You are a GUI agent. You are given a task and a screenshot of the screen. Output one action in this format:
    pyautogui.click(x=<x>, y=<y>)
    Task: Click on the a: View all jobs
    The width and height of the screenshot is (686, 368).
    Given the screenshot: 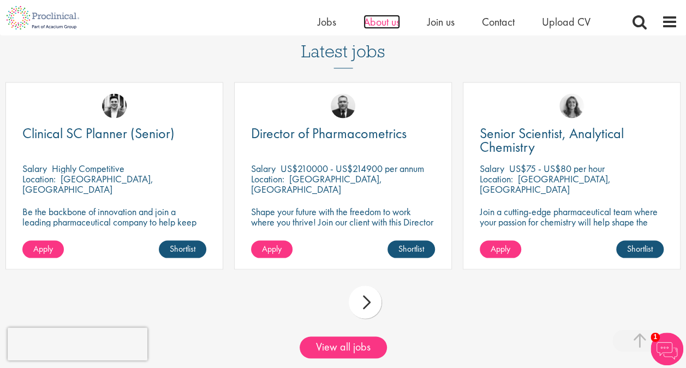 What is the action you would take?
    pyautogui.click(x=343, y=347)
    